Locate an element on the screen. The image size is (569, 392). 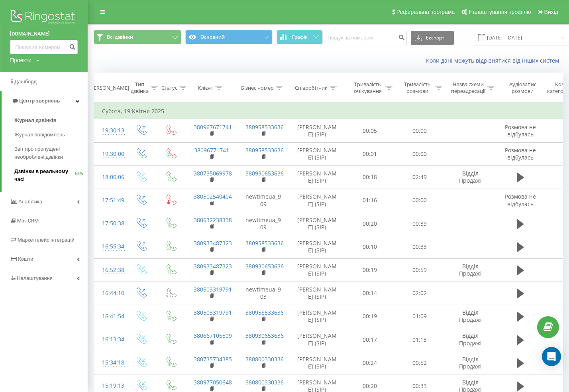
a: 380632238338 is located at coordinates (213, 220).